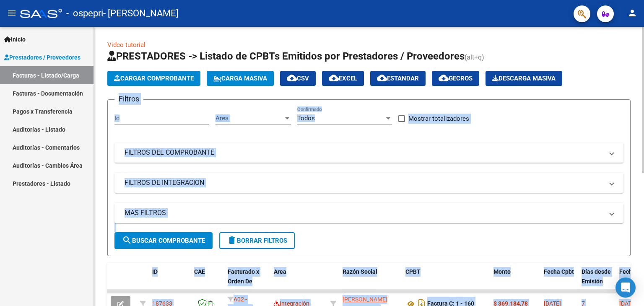 The width and height of the screenshot is (644, 306). I want to click on datatable-header-cell: CAE, so click(207, 281).